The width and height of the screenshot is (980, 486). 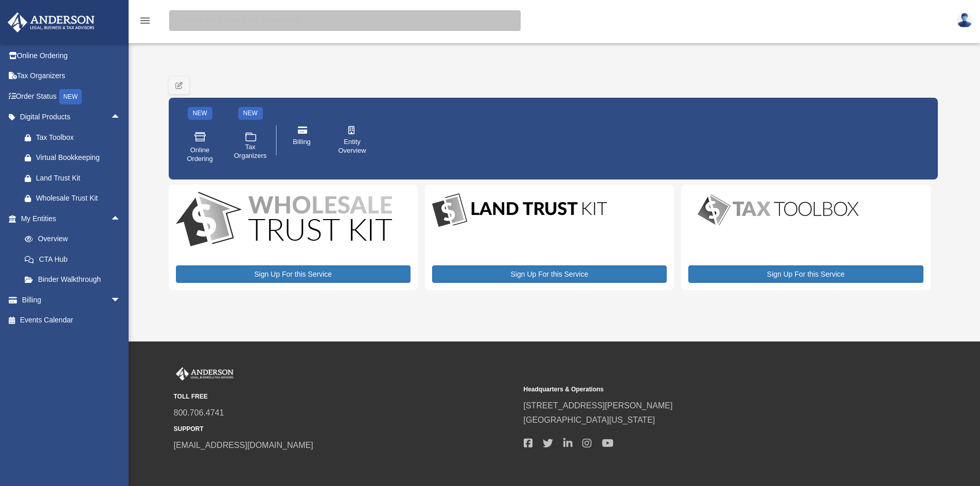 What do you see at coordinates (352, 146) in the screenshot?
I see `span: Entity Overview` at bounding box center [352, 146].